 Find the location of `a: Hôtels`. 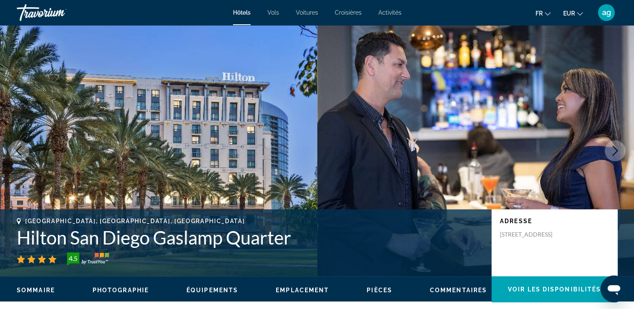

a: Hôtels is located at coordinates (242, 13).